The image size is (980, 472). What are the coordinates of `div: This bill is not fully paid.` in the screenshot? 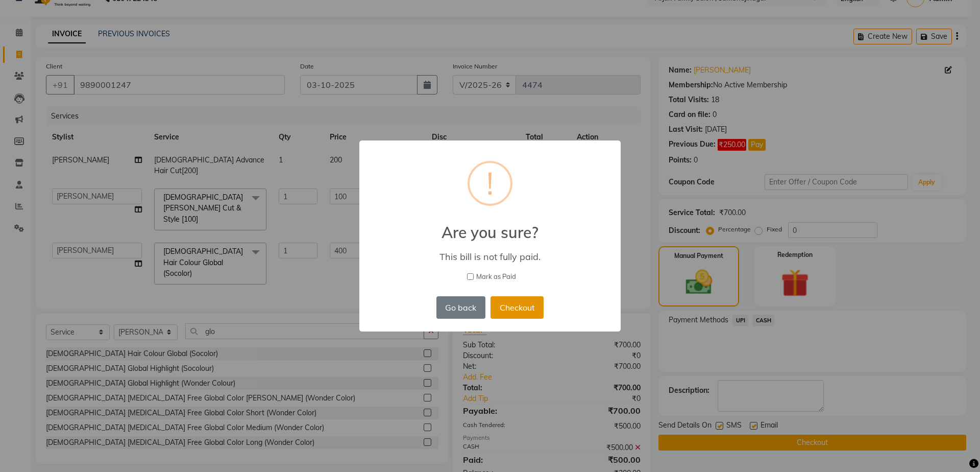 It's located at (490, 256).